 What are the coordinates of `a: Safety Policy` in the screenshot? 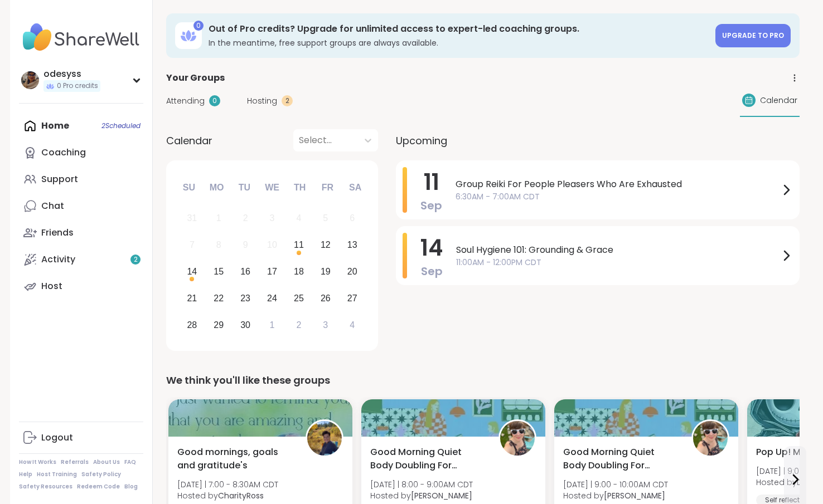 It's located at (101, 475).